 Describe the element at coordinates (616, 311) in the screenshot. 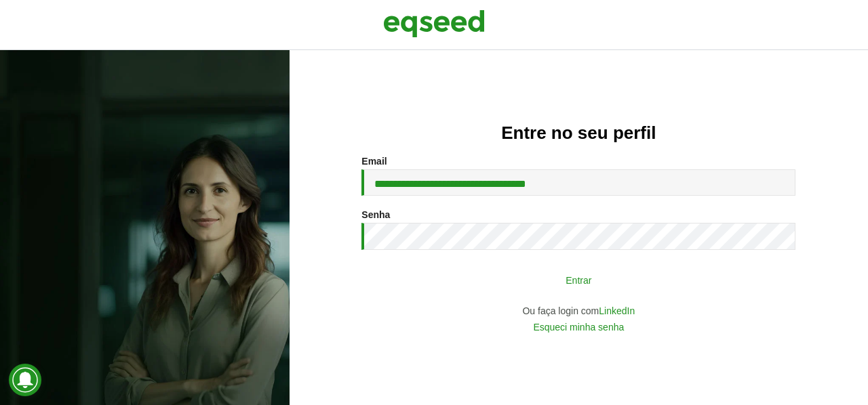

I see `a: LinkedIn` at that location.